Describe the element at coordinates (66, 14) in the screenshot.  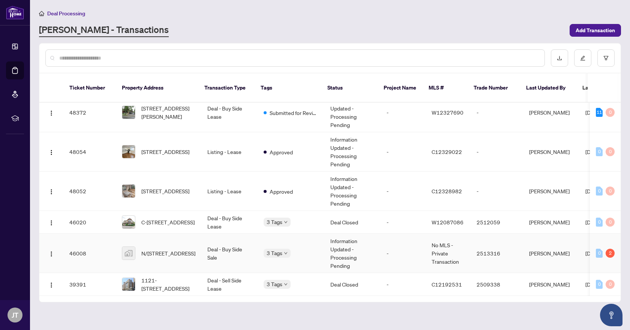
I see `span: Deal Processing` at that location.